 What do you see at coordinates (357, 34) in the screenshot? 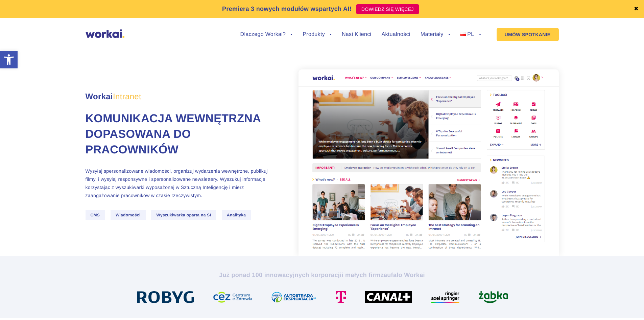
I see `a: Nasi Klienci` at bounding box center [357, 34].